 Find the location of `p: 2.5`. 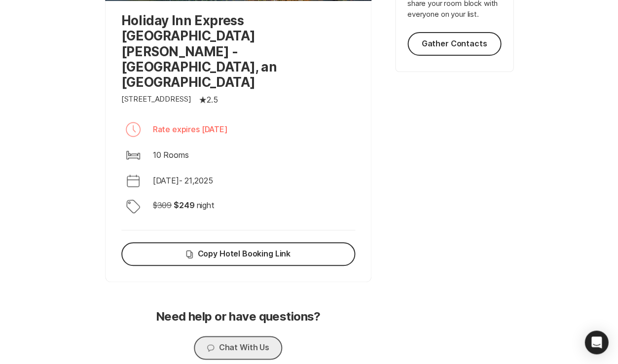

p: 2.5 is located at coordinates (212, 99).